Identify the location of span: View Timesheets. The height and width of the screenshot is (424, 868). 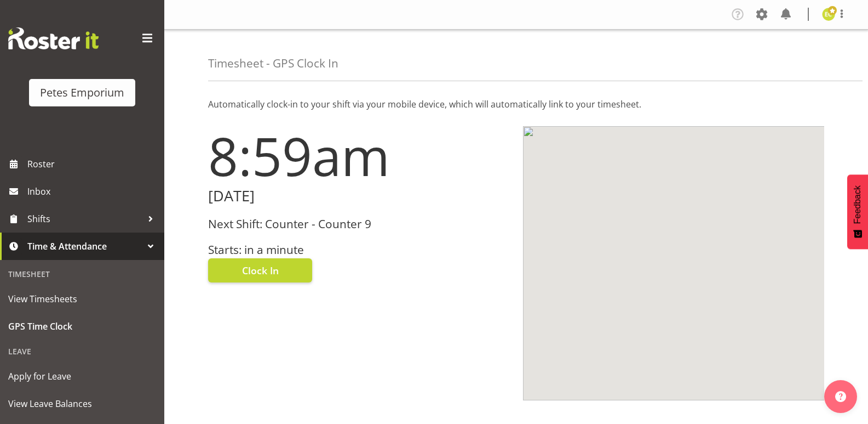
(82, 299).